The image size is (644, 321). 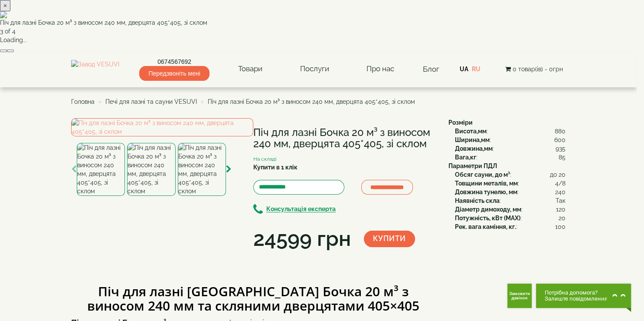 What do you see at coordinates (275, 167) in the screenshot?
I see `label: Купити в 1 клік` at bounding box center [275, 167].